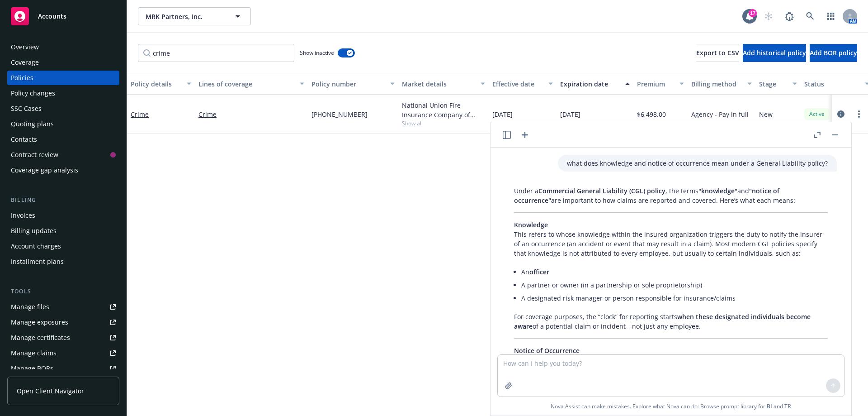  I want to click on a: circleInformation, so click(841, 114).